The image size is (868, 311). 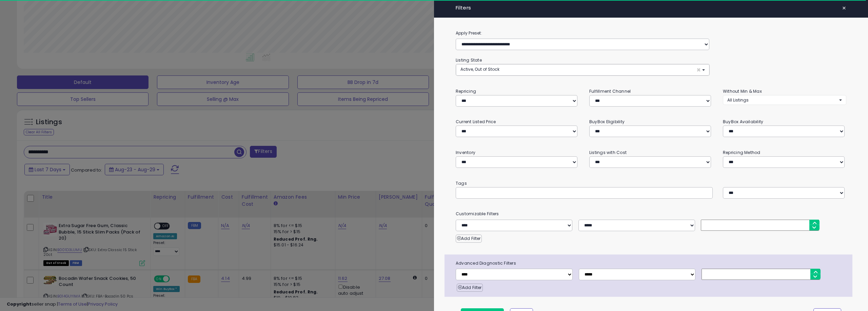 I want to click on small: Listing State, so click(x=469, y=60).